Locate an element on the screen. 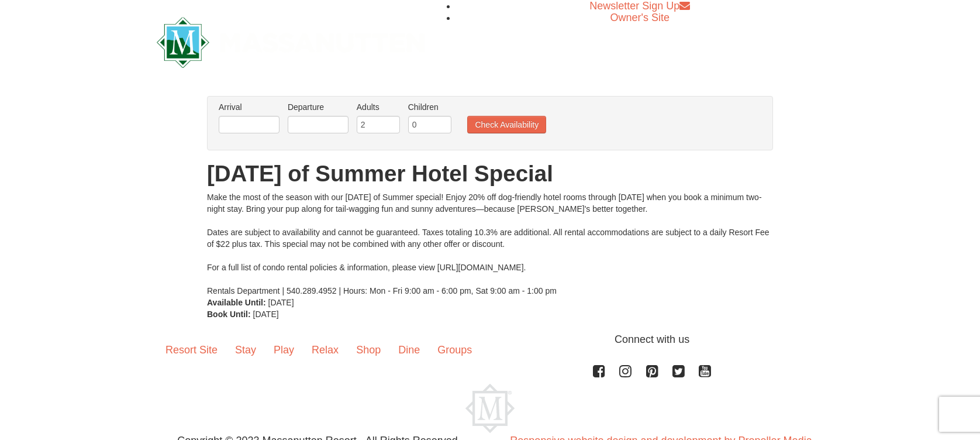 This screenshot has width=980, height=440. a: Dine is located at coordinates (409, 350).